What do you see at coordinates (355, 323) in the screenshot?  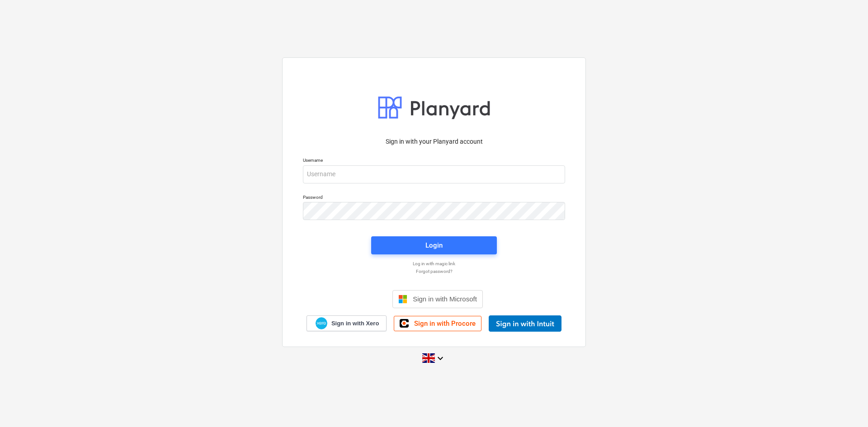 I see `span: Sign in with Xero` at bounding box center [355, 323].